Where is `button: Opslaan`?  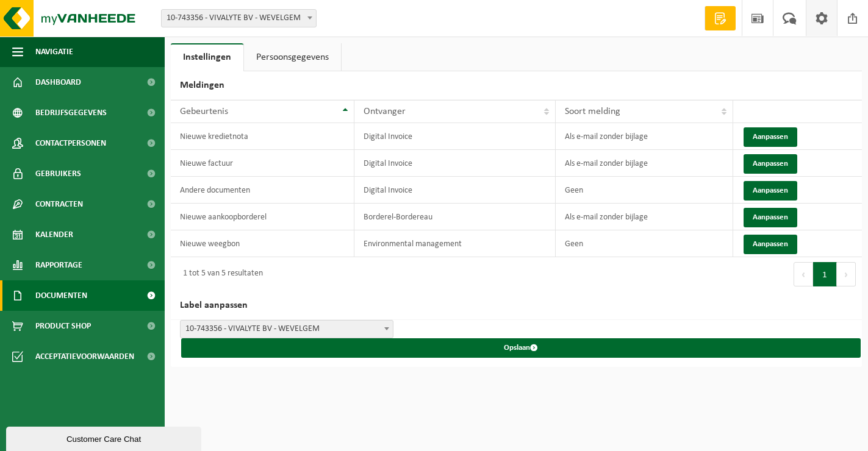
button: Opslaan is located at coordinates (521, 348).